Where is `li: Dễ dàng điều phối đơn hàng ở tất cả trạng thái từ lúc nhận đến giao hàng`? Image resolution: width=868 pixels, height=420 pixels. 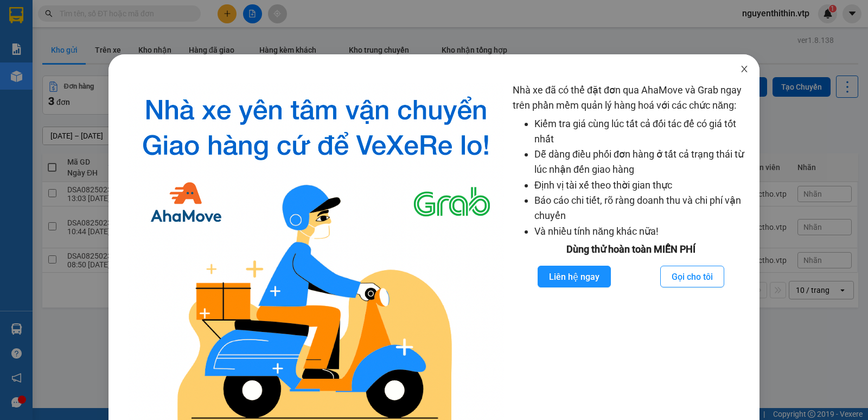
li: Dễ dàng điều phối đơn hàng ở tất cả trạng thái từ lúc nhận đến giao hàng is located at coordinates (641, 162).